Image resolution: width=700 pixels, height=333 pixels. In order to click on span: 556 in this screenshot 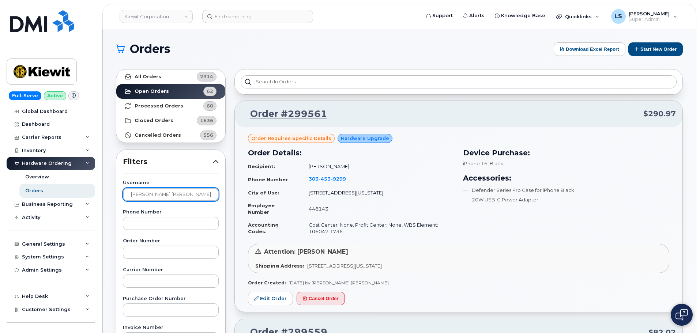, I will do `click(208, 135)`.